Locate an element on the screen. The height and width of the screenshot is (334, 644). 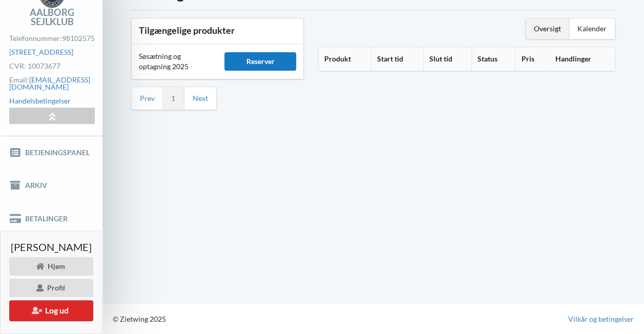
div: CVR: 10073677 is located at coordinates (51, 66).